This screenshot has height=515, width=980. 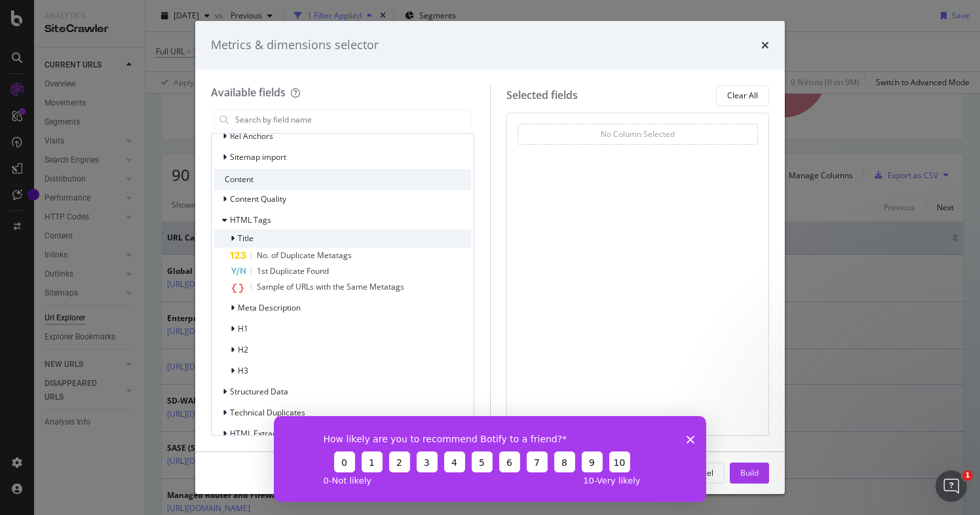 What do you see at coordinates (248, 93) in the screenshot?
I see `div: Available fields` at bounding box center [248, 93].